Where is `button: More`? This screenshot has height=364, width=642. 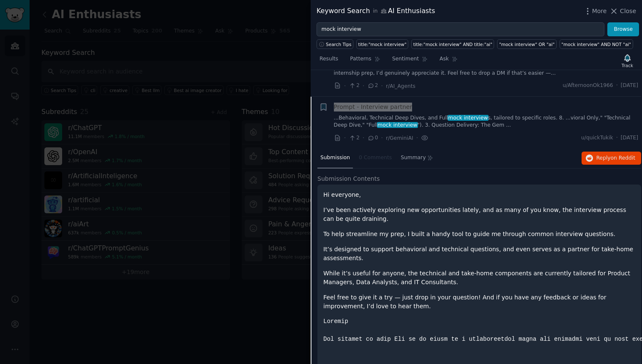 button: More is located at coordinates (595, 11).